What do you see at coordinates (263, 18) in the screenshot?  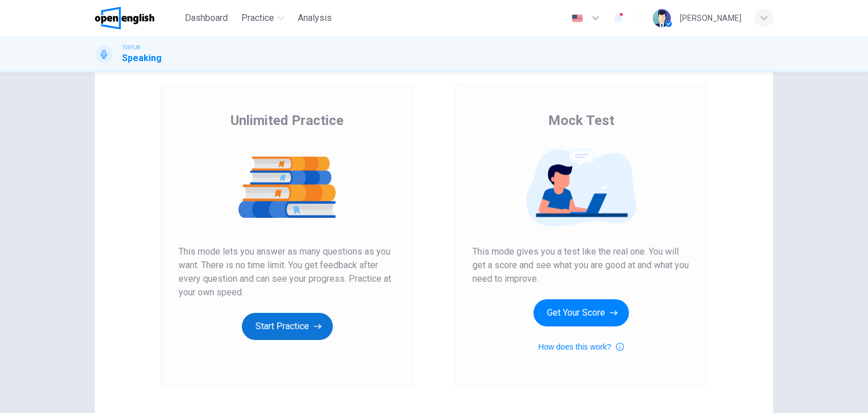 I see `button: Practice` at bounding box center [263, 18].